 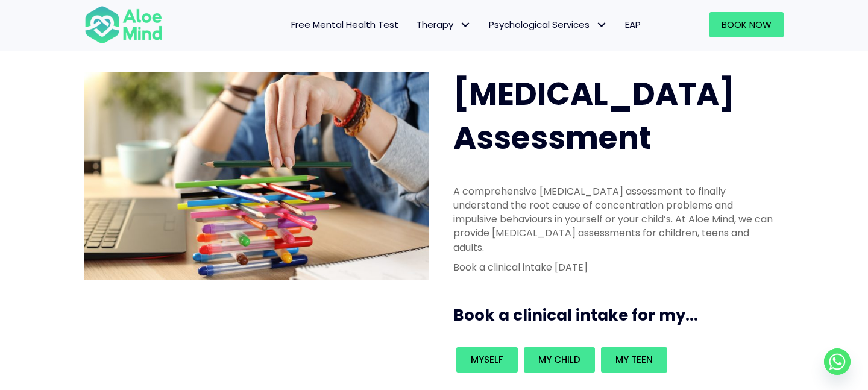 I want to click on a: EAP, so click(x=633, y=25).